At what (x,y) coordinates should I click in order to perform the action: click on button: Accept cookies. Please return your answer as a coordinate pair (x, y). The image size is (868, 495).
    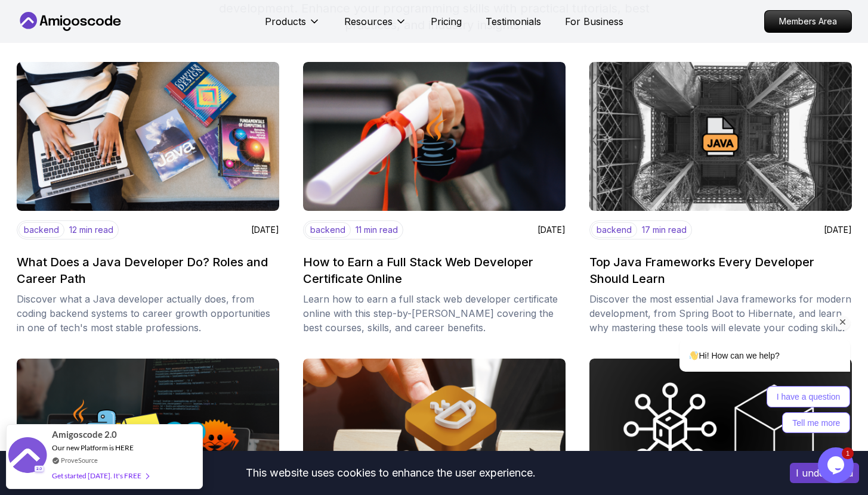
    Looking at the image, I should click on (825, 474).